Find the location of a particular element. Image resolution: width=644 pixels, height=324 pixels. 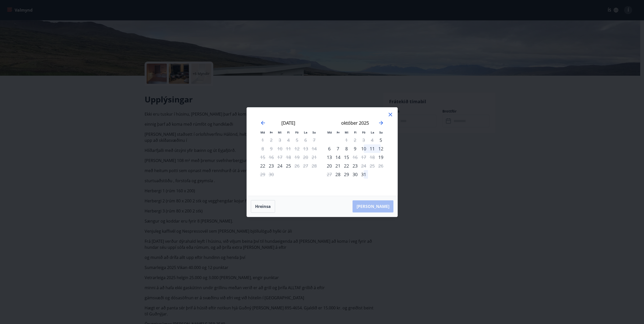

div: 31 is located at coordinates (363, 174).